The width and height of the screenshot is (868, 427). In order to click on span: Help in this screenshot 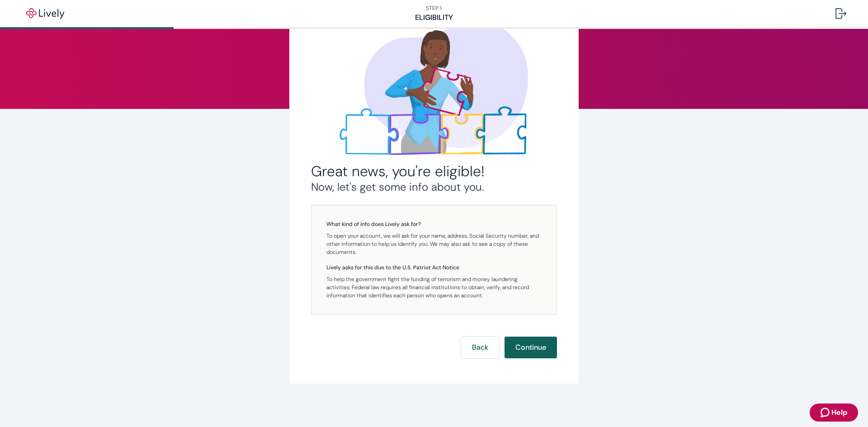, I will do `click(839, 412)`.